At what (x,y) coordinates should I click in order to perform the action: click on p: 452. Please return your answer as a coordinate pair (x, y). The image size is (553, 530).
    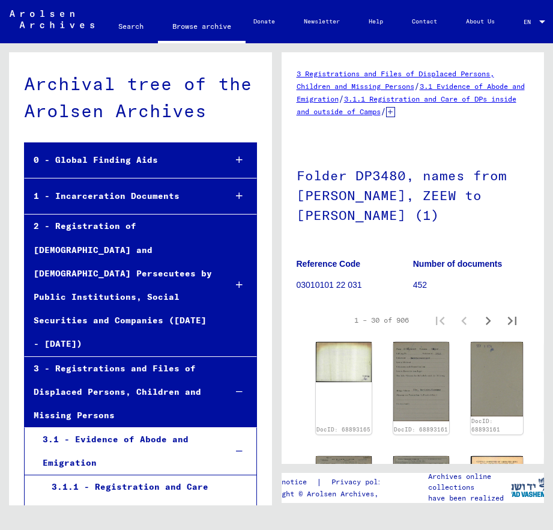
    Looking at the image, I should click on (471, 285).